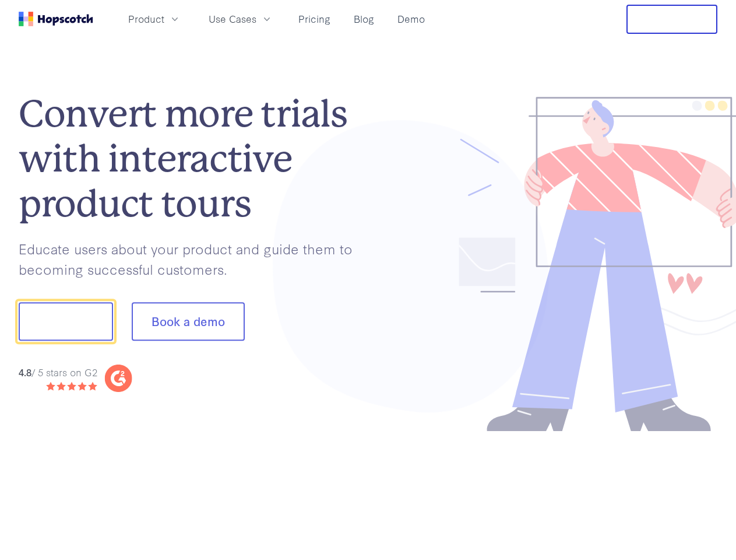 Image resolution: width=736 pixels, height=560 pixels. Describe the element at coordinates (146, 19) in the screenshot. I see `span: Product` at that location.